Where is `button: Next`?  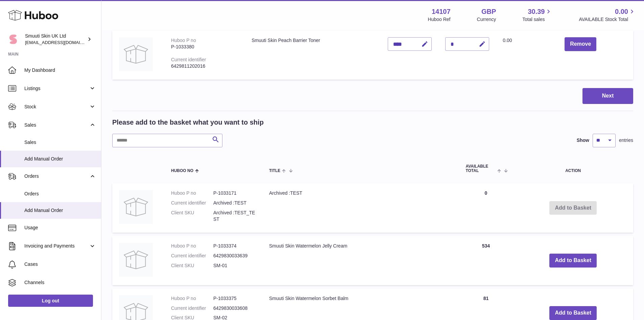
button: Next is located at coordinates (608, 96).